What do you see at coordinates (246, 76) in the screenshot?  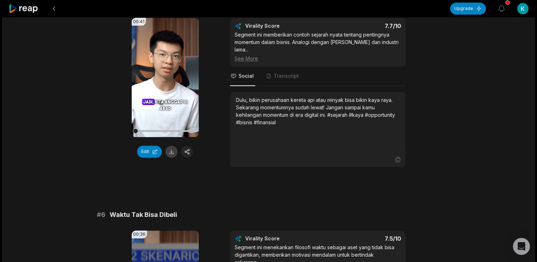 I see `span: Social` at bounding box center [246, 76].